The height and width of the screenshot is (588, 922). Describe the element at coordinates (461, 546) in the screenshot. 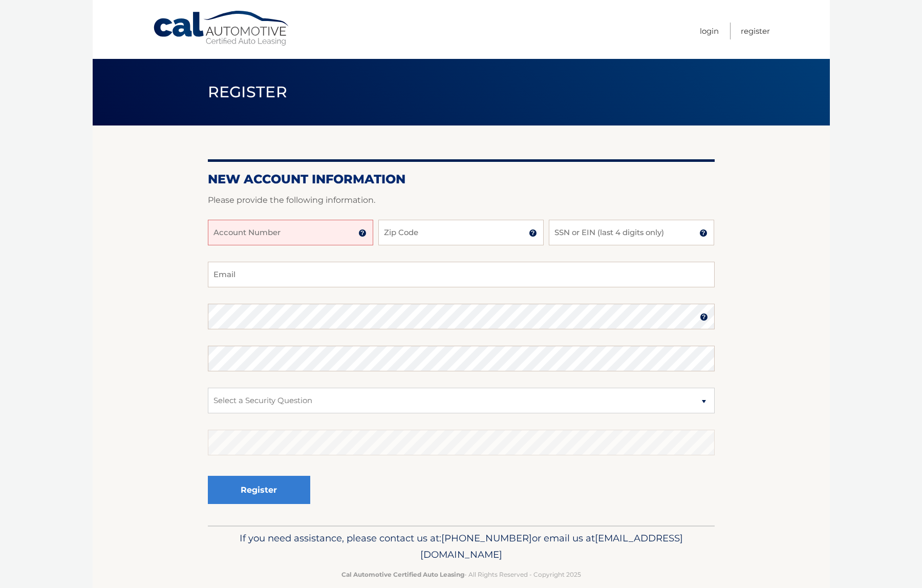

I see `p: If you need assistance, please contact us at: or email us at` at that location.